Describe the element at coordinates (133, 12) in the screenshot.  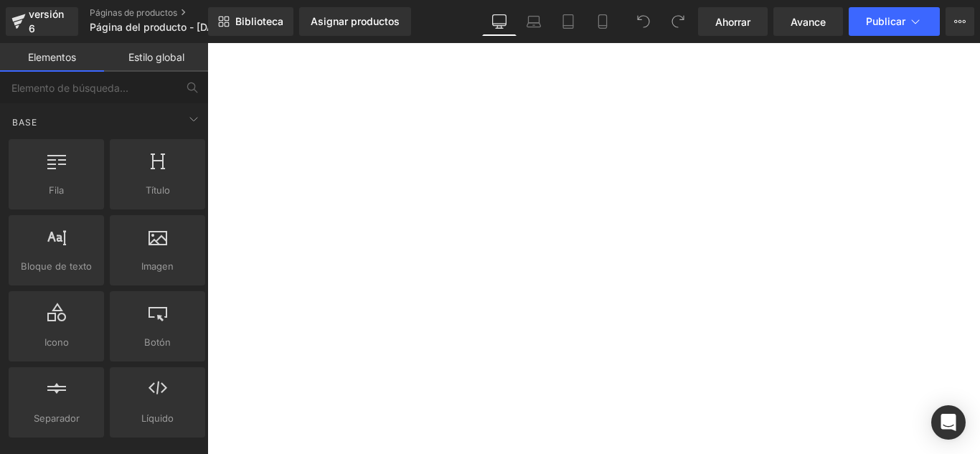
I see `font: Páginas de productos` at that location.